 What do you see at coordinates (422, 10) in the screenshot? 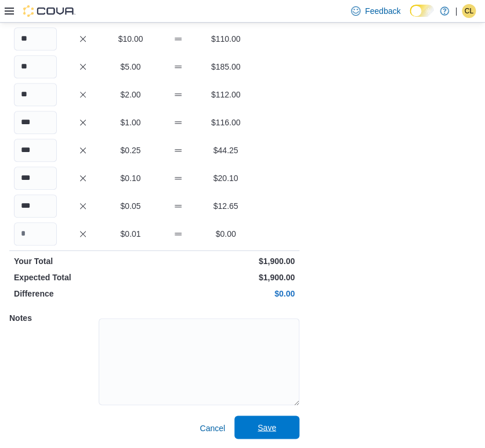
I see `input: Dark Mode` at bounding box center [422, 10].